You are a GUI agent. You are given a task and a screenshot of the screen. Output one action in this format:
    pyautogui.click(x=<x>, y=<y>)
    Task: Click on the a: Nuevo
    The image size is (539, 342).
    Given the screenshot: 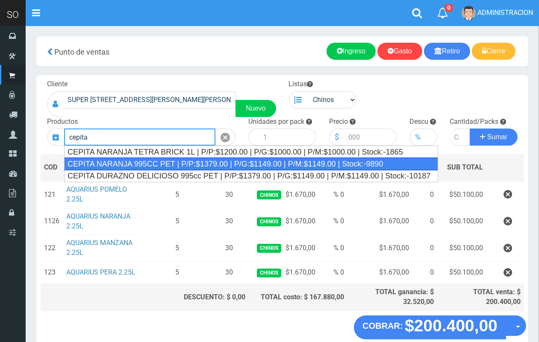 What is the action you would take?
    pyautogui.click(x=255, y=108)
    